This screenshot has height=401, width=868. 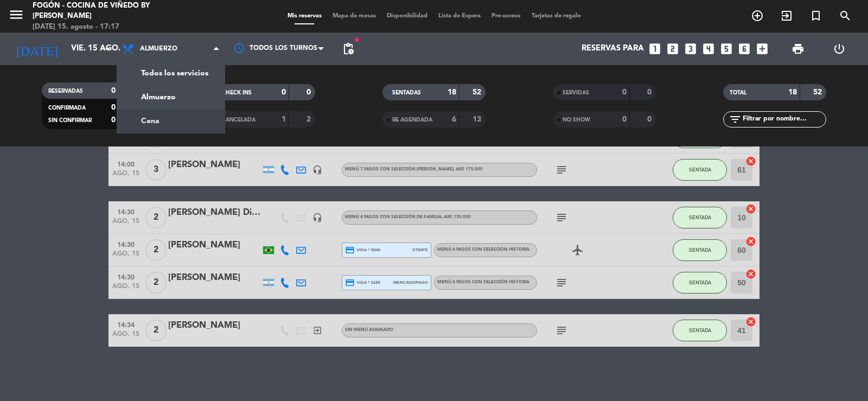 What do you see at coordinates (784, 119) in the screenshot?
I see `input: Filtrar por nombre...` at bounding box center [784, 119].